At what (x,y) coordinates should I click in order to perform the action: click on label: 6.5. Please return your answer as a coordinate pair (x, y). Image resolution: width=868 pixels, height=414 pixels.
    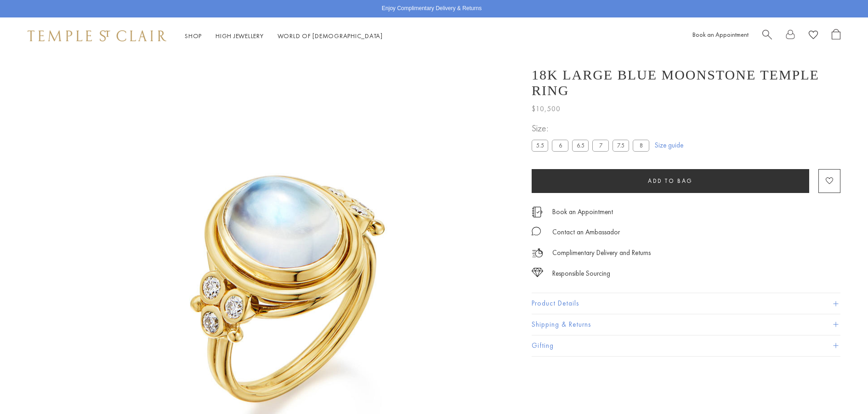
    Looking at the image, I should click on (580, 145).